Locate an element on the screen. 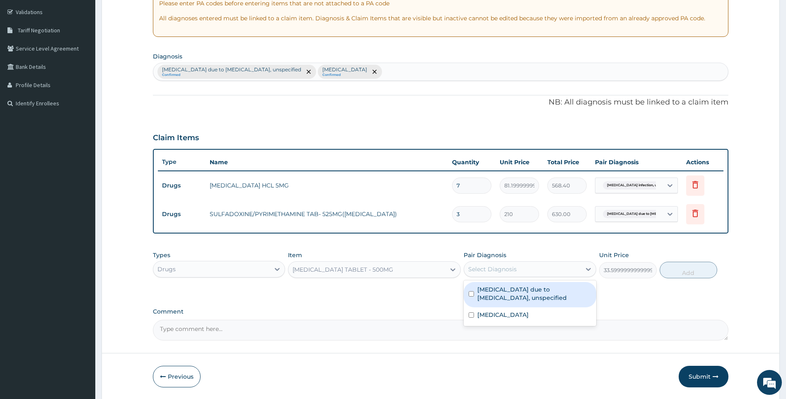 The width and height of the screenshot is (786, 399). label: Comment is located at coordinates (441, 311).